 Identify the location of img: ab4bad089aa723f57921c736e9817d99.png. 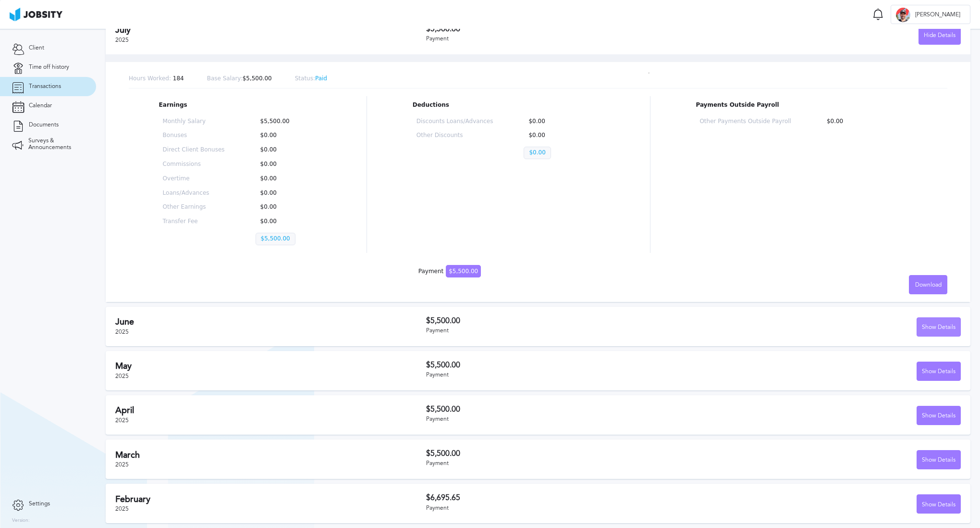
(36, 15).